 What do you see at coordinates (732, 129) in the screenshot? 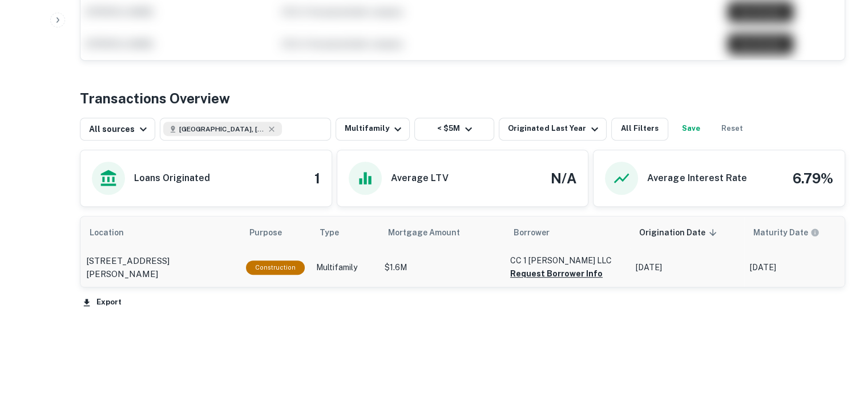
I see `button: Reset` at bounding box center [732, 129].